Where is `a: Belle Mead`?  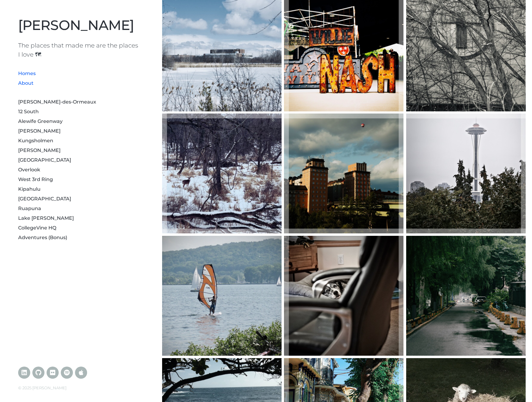
a: Belle Mead is located at coordinates (222, 174).